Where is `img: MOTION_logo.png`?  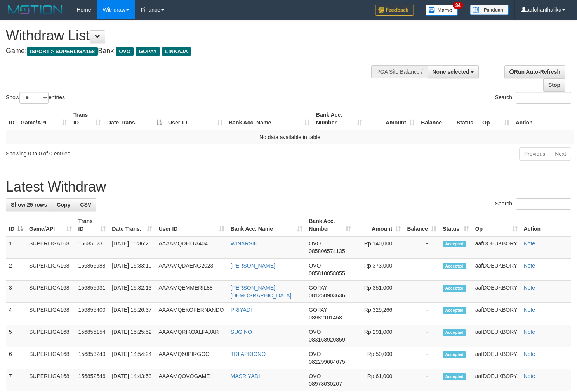 img: MOTION_logo.png is located at coordinates (36, 10).